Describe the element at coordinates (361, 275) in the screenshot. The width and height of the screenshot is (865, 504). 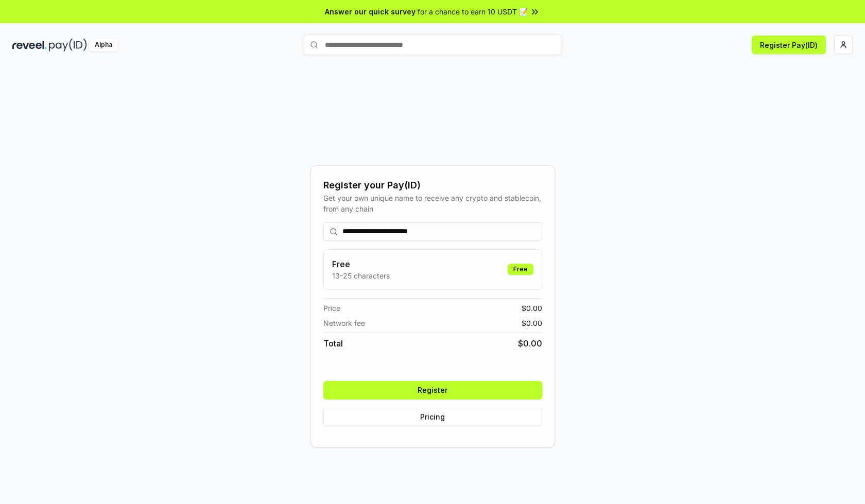
I see `p: 13-25 characters` at that location.